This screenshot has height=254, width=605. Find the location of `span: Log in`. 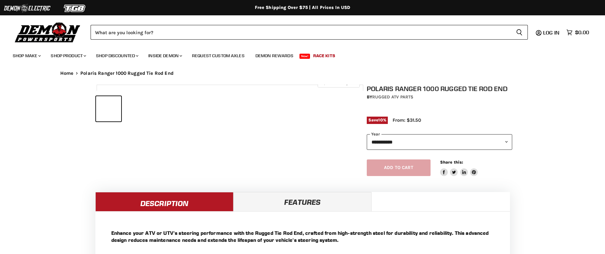

span: Log in is located at coordinates (551, 33).